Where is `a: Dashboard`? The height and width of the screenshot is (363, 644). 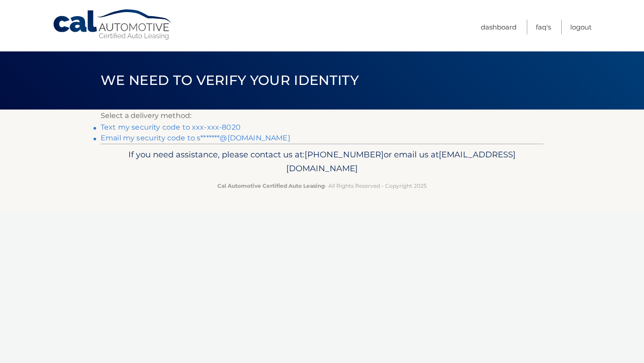 a: Dashboard is located at coordinates (499, 27).